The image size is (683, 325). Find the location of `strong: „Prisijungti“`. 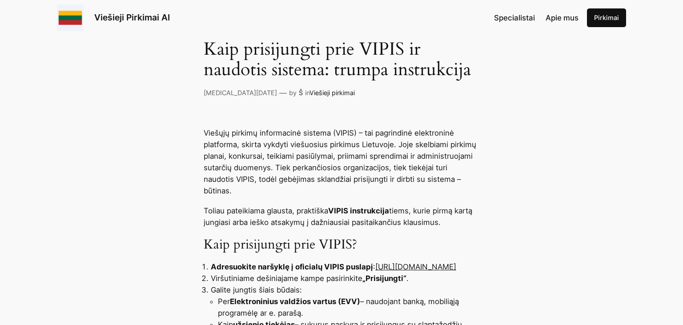

strong: „Prisijungti“ is located at coordinates (384, 279).